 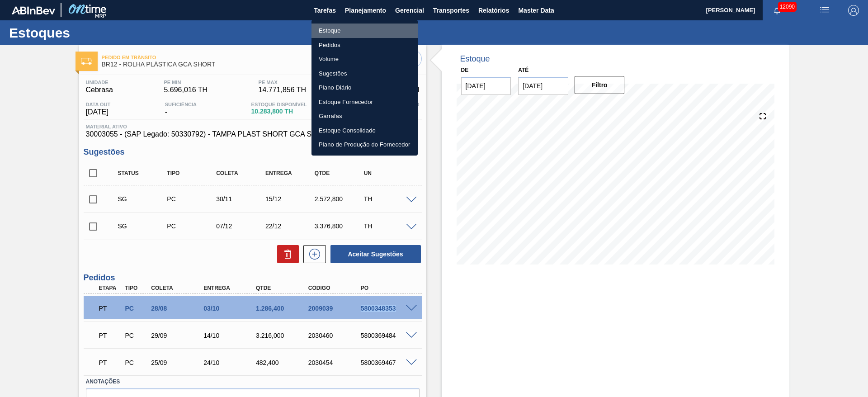 I want to click on a: Plano de Produção do Fornecedor, so click(x=364, y=145).